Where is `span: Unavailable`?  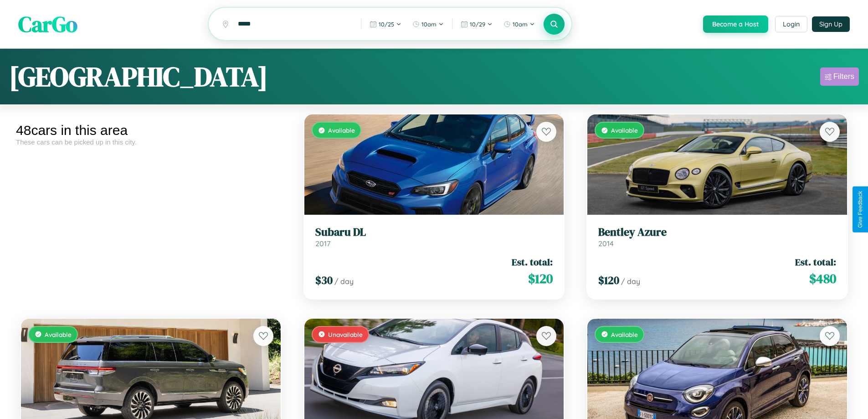
span: Unavailable is located at coordinates (345, 334).